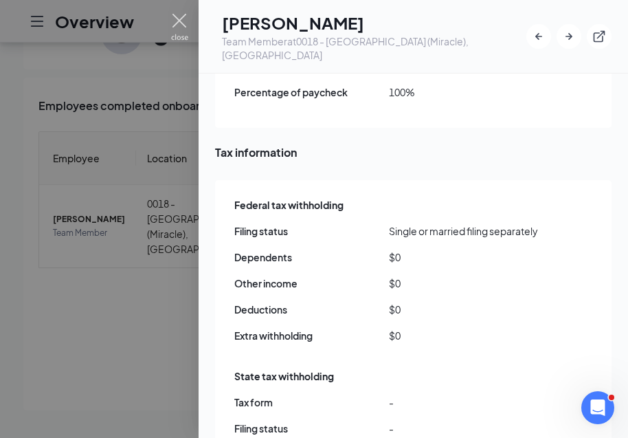 This screenshot has height=438, width=628. Describe the element at coordinates (466, 92) in the screenshot. I see `span: 100%` at that location.